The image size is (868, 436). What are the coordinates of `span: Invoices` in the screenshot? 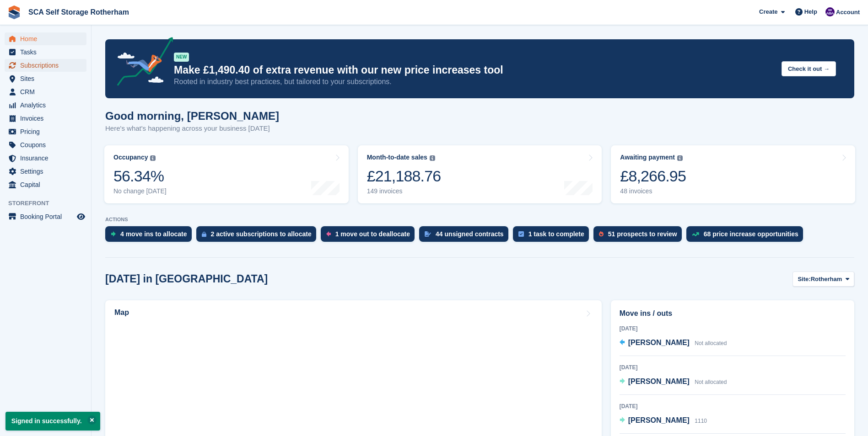 It's located at (48, 119).